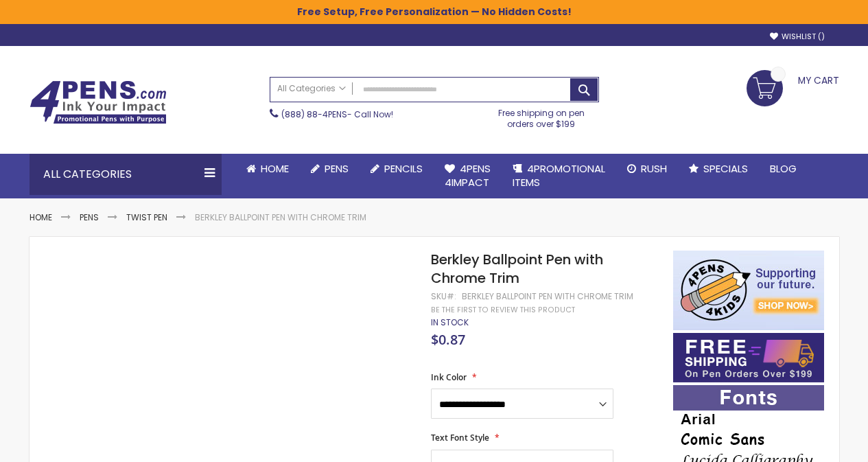 The image size is (868, 462). Describe the element at coordinates (558, 175) in the screenshot. I see `a: 4PROMOTIONALITEMS` at that location.